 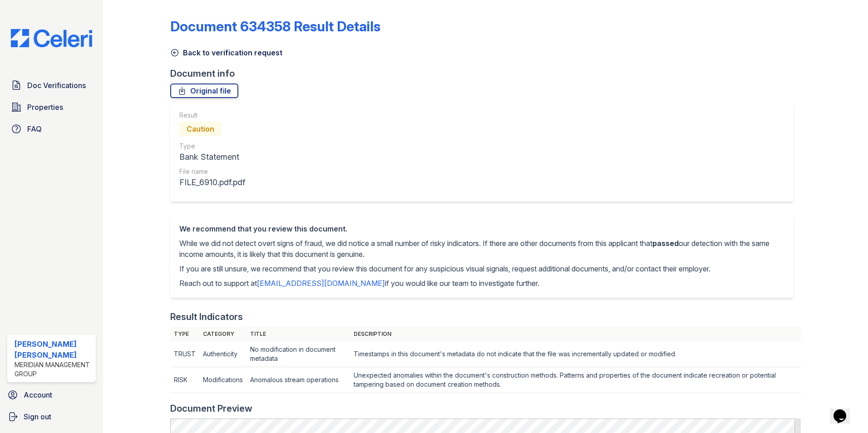 What do you see at coordinates (51, 107) in the screenshot?
I see `a: Properties` at bounding box center [51, 107].